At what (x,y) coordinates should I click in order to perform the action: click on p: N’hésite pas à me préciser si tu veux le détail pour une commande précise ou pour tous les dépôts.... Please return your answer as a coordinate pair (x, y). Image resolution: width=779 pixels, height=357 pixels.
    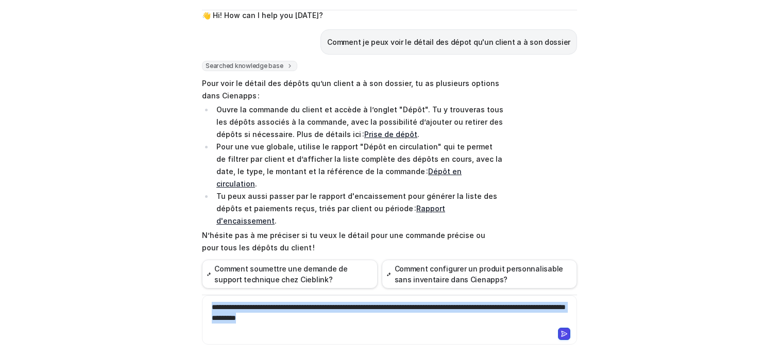
    Looking at the image, I should click on (352, 242).